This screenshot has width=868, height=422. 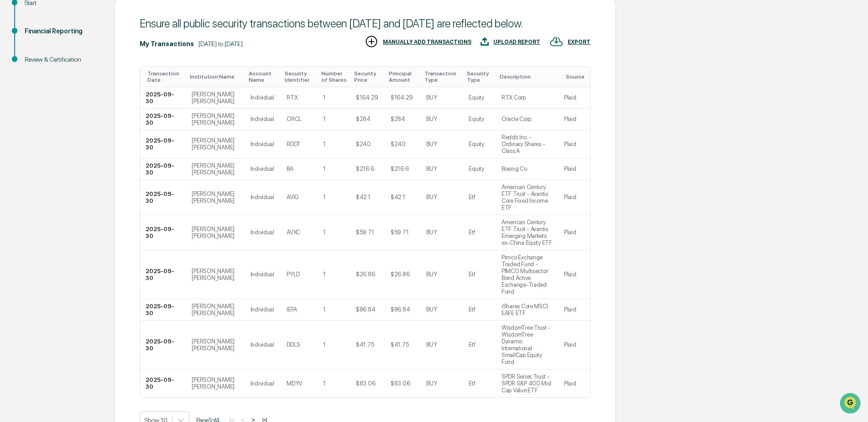 I want to click on div: SPDR Series Trust - SPDR S&P 400 Mid Cap Value ETF, so click(x=527, y=383).